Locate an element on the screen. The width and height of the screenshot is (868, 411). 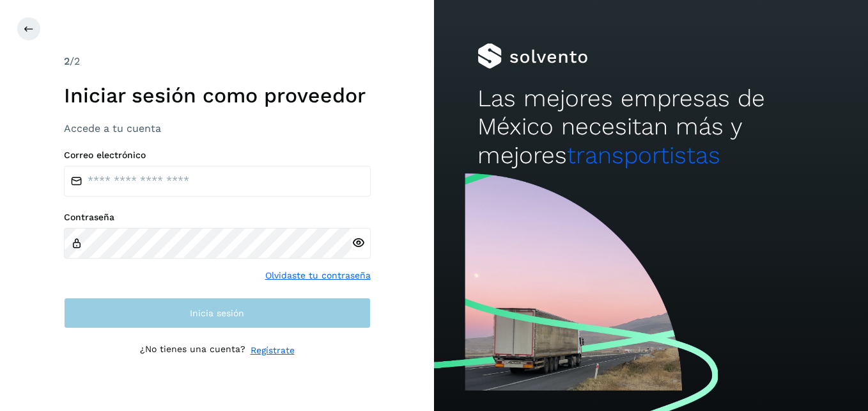
h2: Las mejores empresas de México necesitan más y mejores is located at coordinates (651, 126).